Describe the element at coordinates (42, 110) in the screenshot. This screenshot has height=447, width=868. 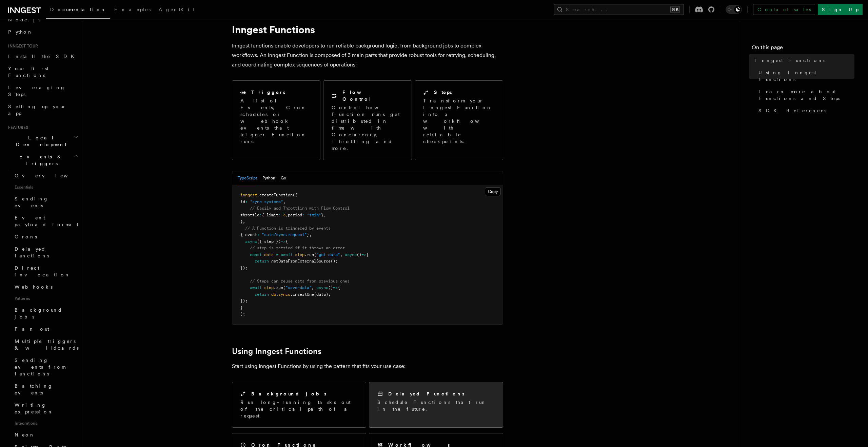
I see `a: Setting up your app` at that location.